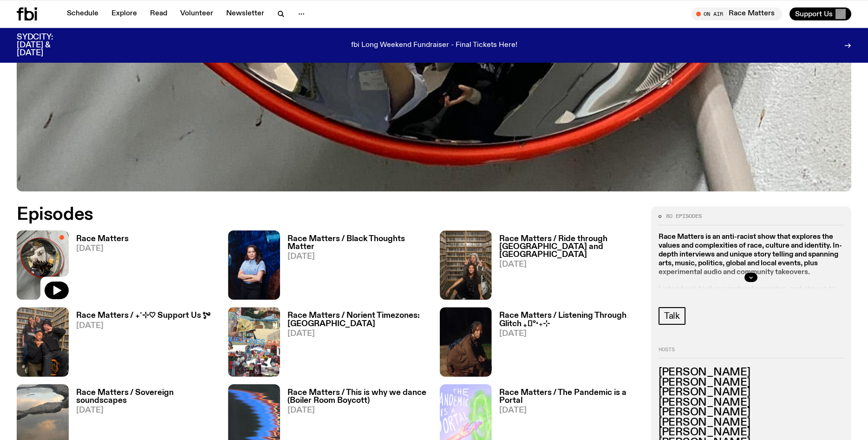 Image resolution: width=868 pixels, height=440 pixels. Describe the element at coordinates (751, 352) in the screenshot. I see `h2: Hosts` at that location.